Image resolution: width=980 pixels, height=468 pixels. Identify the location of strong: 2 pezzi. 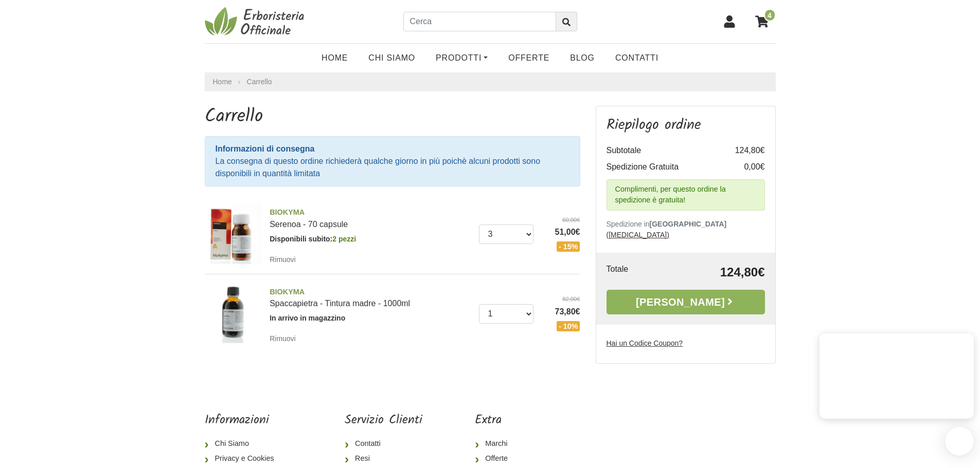
(344, 239).